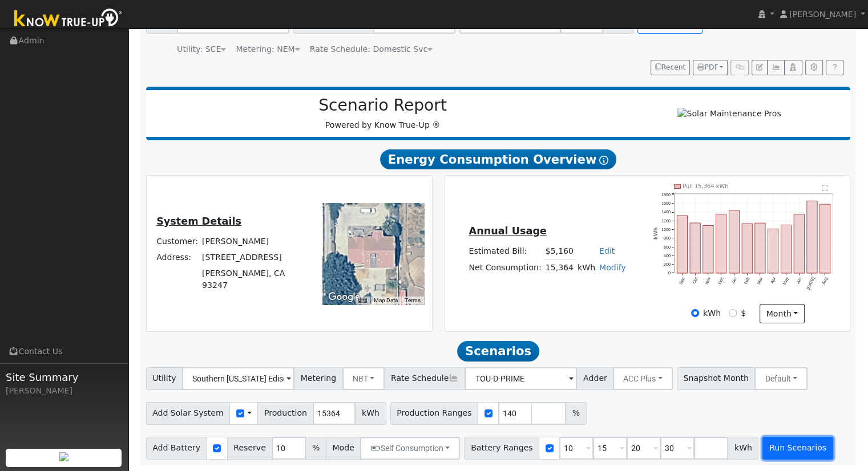 The width and height of the screenshot is (868, 471). Describe the element at coordinates (69, 19) in the screenshot. I see `img: Know True-Up` at that location.